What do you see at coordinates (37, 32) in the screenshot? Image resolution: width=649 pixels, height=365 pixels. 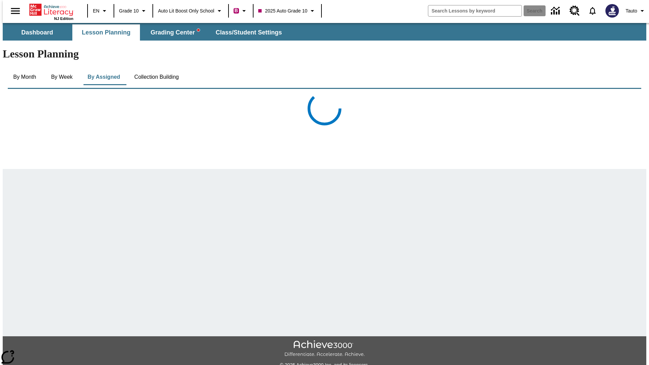 I see `button: Dashboard` at bounding box center [37, 32].